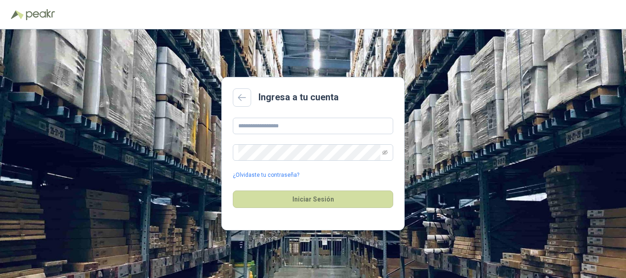  I want to click on img: Peakr, so click(40, 15).